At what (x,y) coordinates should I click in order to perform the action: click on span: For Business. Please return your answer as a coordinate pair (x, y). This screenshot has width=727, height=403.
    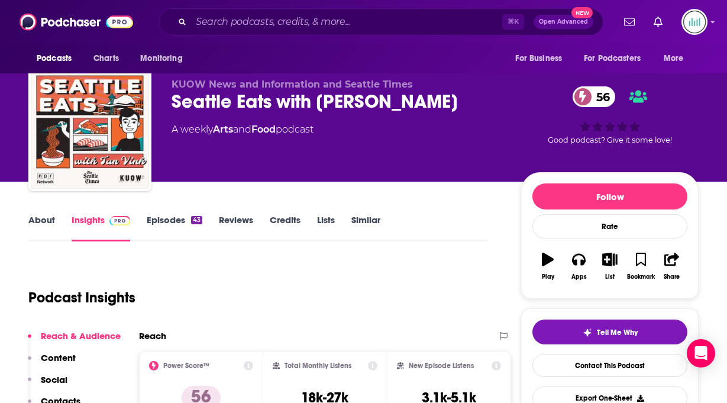
    Looking at the image, I should click on (538, 59).